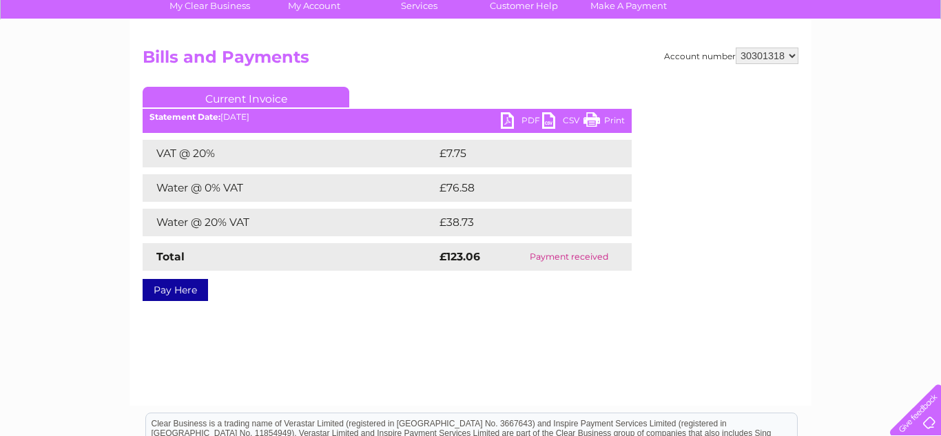  I want to click on a: 0333 014 3131, so click(729, 15).